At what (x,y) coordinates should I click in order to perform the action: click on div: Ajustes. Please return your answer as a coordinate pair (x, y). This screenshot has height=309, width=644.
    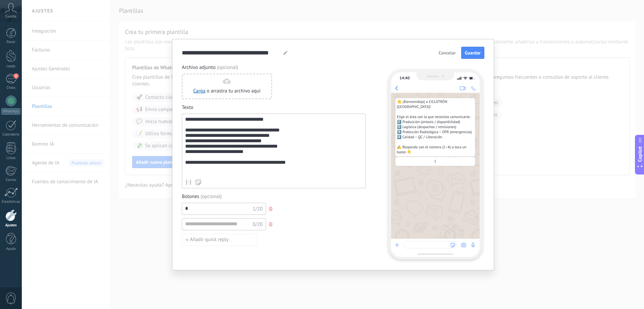
    Looking at the image, I should click on (11, 225).